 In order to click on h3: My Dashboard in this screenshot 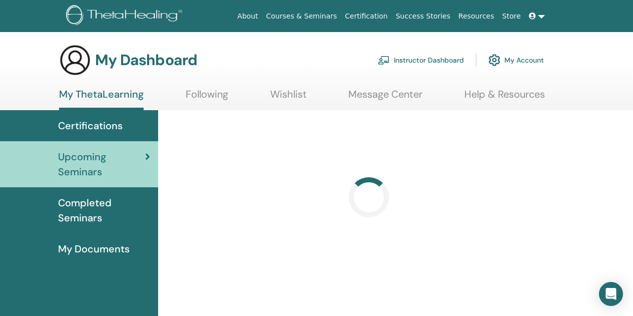, I will do `click(146, 60)`.